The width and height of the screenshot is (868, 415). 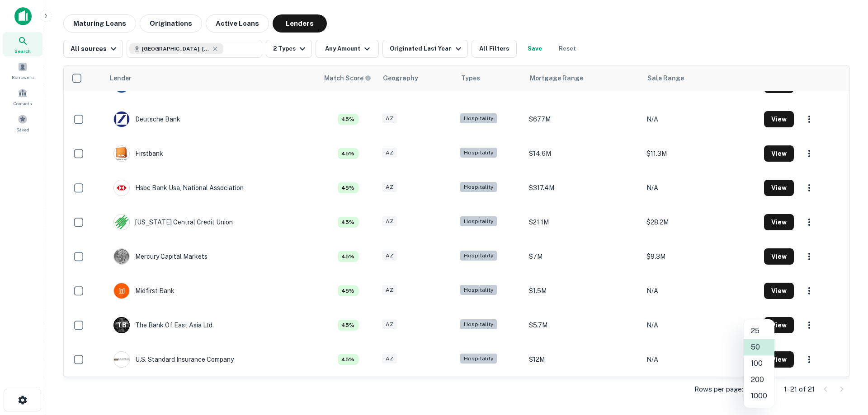 I want to click on li: 50, so click(x=759, y=347).